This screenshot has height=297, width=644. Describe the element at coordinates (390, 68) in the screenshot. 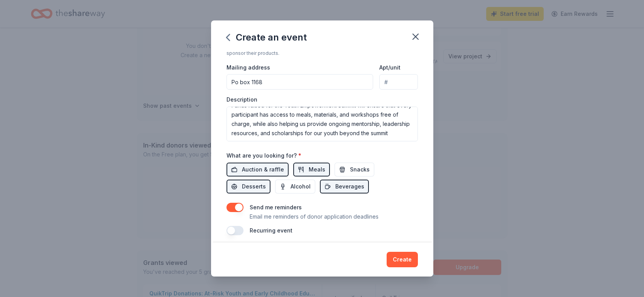

I see `label: Apt/unit` at that location.